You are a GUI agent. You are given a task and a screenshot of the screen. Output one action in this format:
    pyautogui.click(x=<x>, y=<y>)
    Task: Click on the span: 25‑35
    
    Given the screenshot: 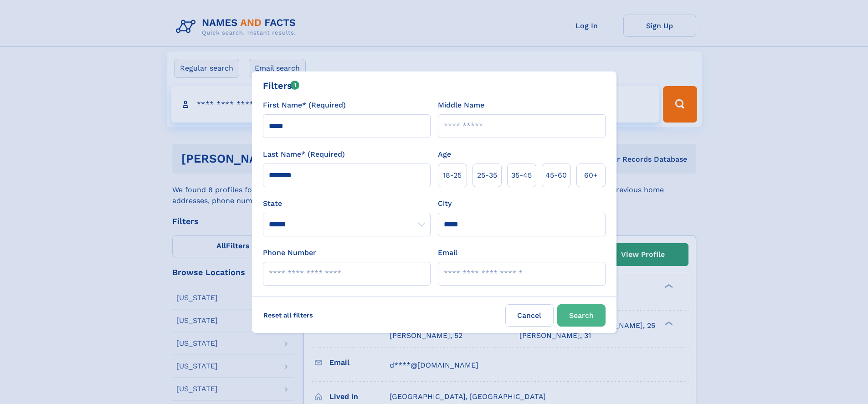 What is the action you would take?
    pyautogui.click(x=487, y=176)
    